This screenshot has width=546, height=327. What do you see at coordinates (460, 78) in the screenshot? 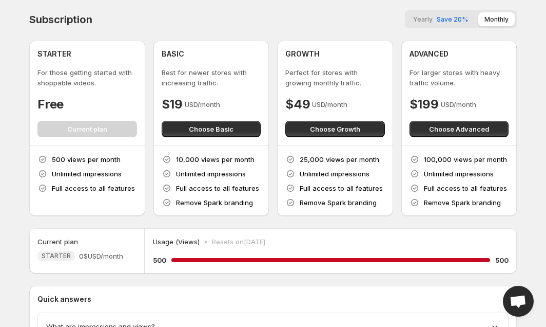
I see `p: For larger stores with heavy traffic volume.` at bounding box center [460, 78].